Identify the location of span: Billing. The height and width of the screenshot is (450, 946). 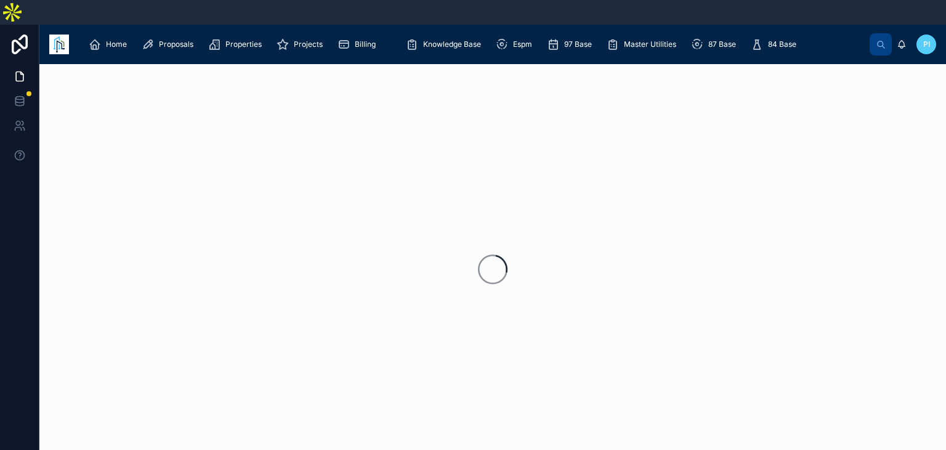
(365, 44).